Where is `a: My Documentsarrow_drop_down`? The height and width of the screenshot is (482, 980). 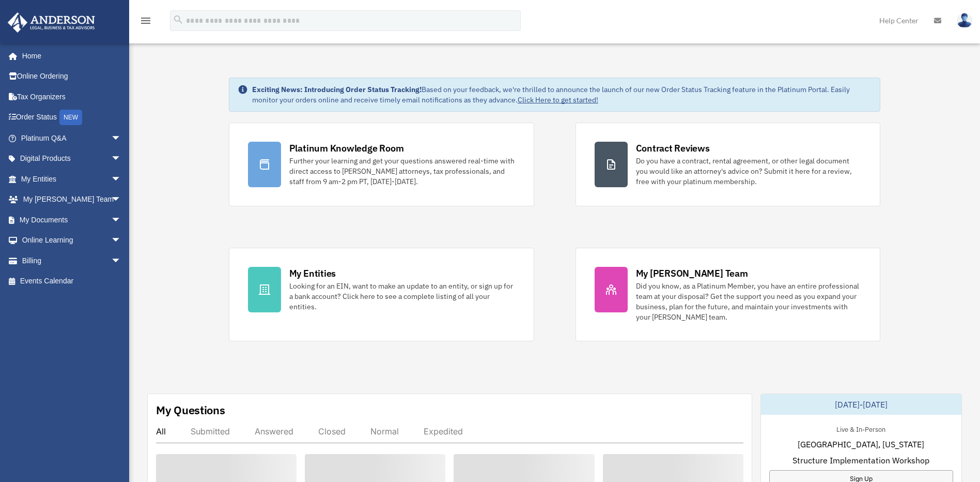 a: My Documentsarrow_drop_down is located at coordinates (72, 220).